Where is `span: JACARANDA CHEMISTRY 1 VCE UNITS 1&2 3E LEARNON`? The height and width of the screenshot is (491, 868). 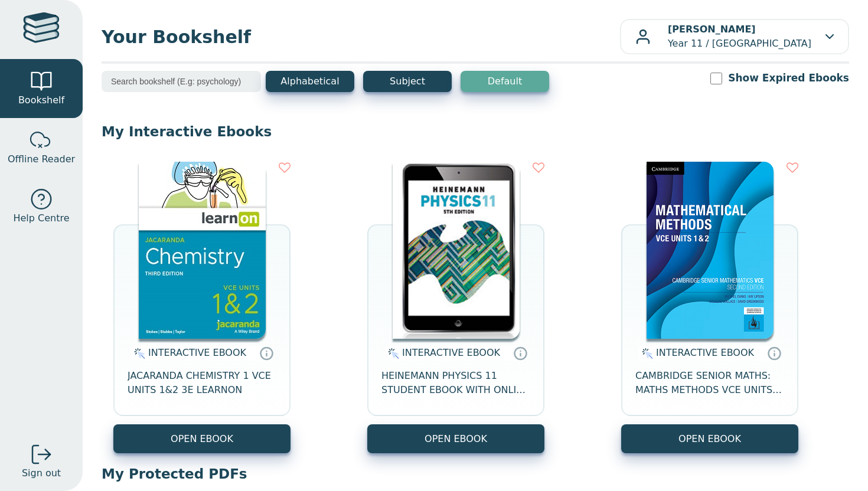 span: JACARANDA CHEMISTRY 1 VCE UNITS 1&2 3E LEARNON is located at coordinates (202, 383).